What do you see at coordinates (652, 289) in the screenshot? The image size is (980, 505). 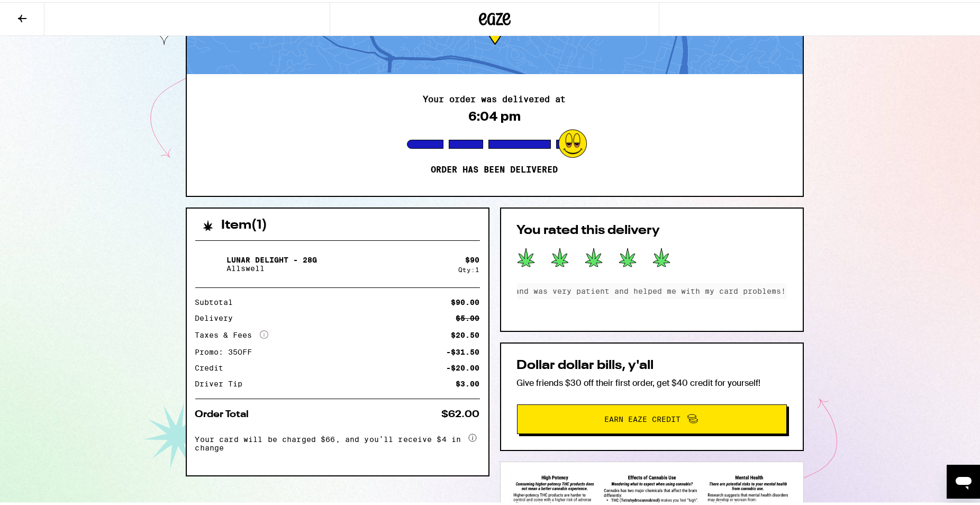 I see `input: Any feedback?` at bounding box center [652, 289].